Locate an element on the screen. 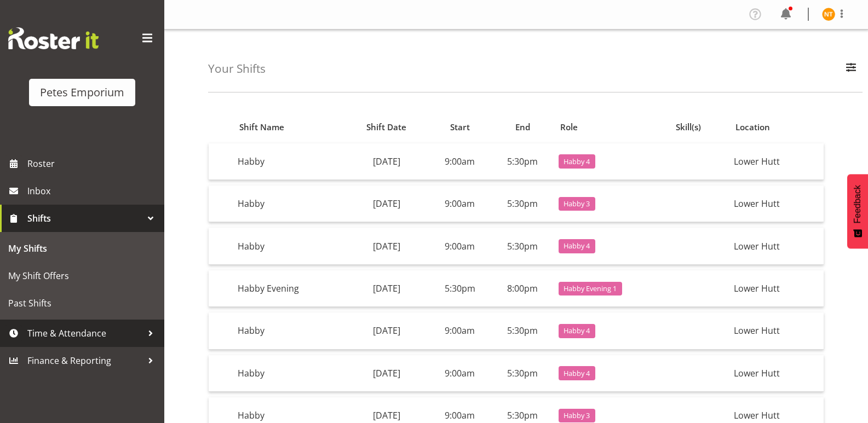 The height and width of the screenshot is (423, 868). span: Feedback is located at coordinates (858, 204).